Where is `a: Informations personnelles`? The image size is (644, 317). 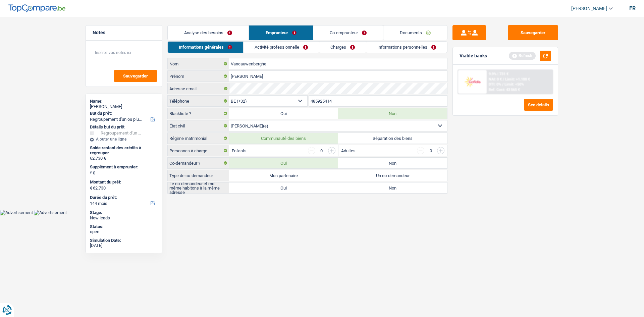
a: Informations personnelles is located at coordinates (407, 47).